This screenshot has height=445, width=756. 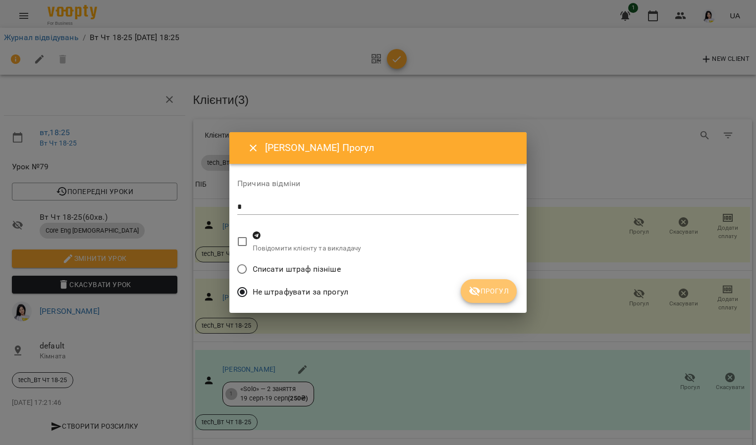 What do you see at coordinates (378, 184) in the screenshot?
I see `label: Причина відміни` at bounding box center [378, 184].